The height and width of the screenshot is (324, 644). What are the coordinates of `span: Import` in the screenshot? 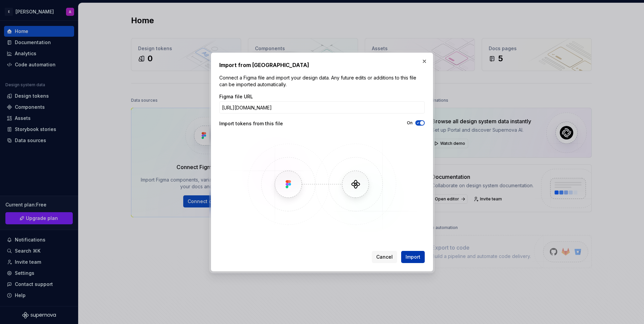 It's located at (413, 257).